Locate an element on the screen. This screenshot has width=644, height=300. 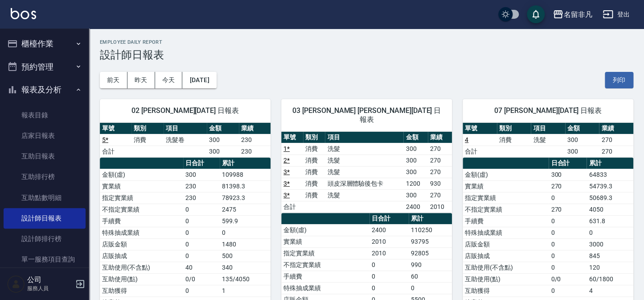
a: 4 is located at coordinates (467, 139).